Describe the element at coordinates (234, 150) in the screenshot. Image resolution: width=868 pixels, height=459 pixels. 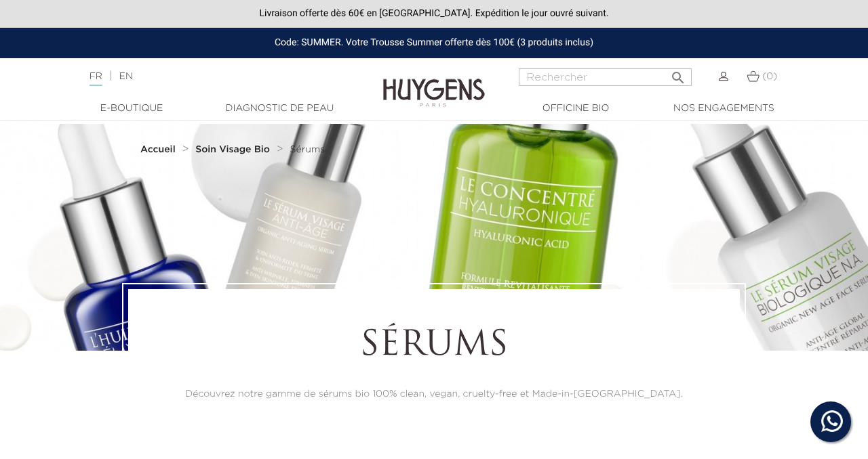
I see `a: Soin Visage Bio` at that location.